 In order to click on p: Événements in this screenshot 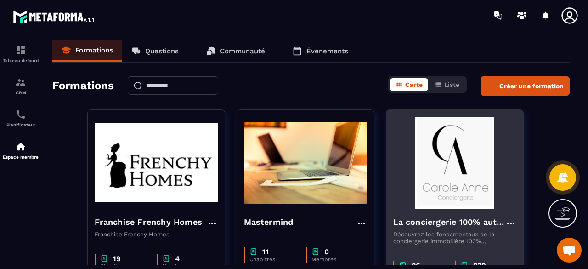, I will do `click(327, 51)`.